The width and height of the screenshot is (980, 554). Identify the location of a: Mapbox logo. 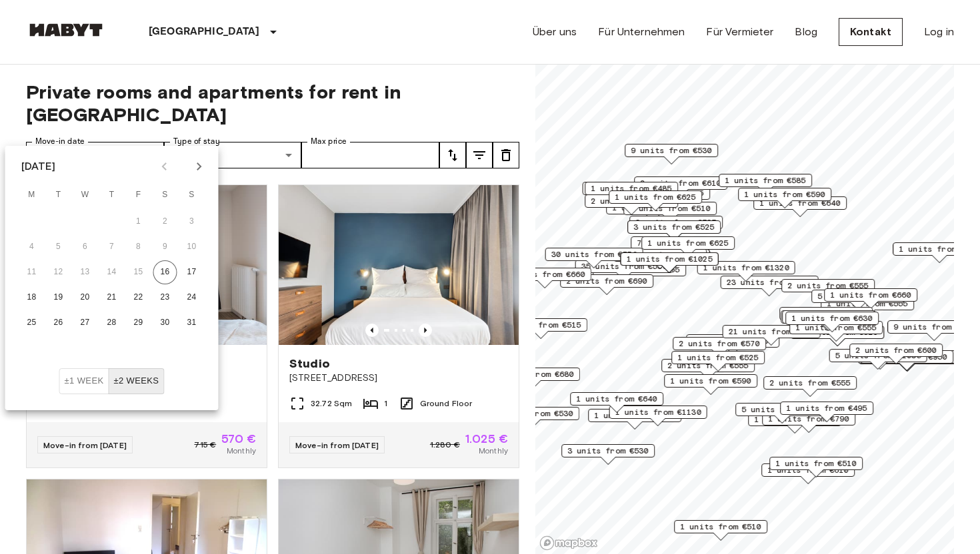
(568, 543).